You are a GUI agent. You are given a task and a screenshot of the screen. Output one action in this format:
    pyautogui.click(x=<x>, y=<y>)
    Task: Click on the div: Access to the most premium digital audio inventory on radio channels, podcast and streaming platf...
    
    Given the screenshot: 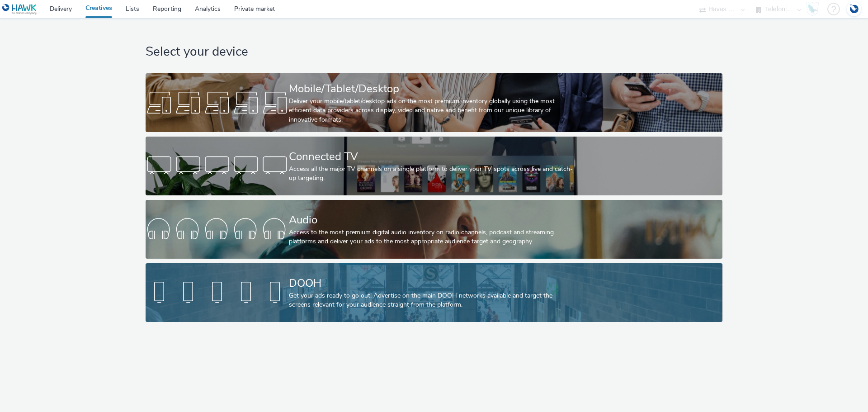 What is the action you would take?
    pyautogui.click(x=432, y=237)
    